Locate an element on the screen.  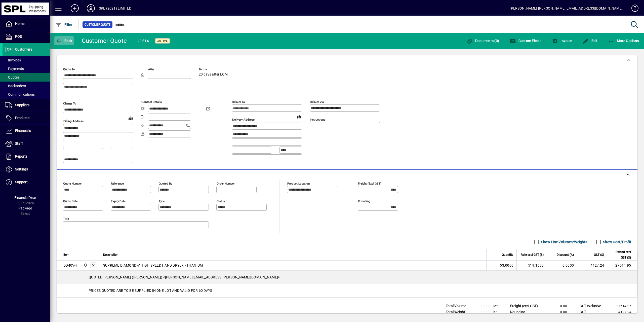
span: Communications is located at coordinates (20, 94).